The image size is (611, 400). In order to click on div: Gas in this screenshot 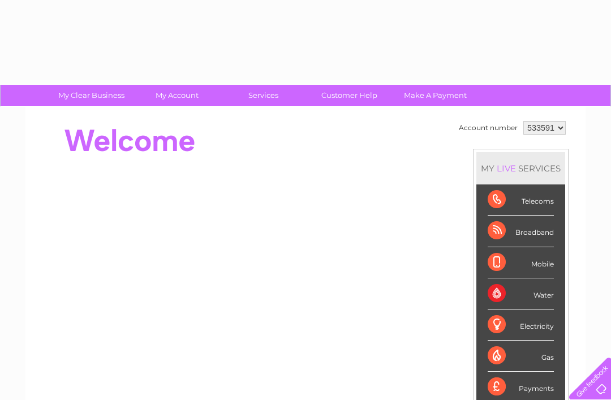, I will do `click(521, 356)`.